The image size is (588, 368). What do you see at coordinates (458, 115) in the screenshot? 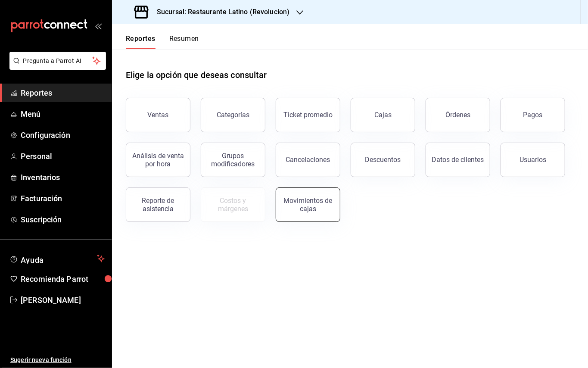
I see `div: Órdenes` at bounding box center [458, 115].